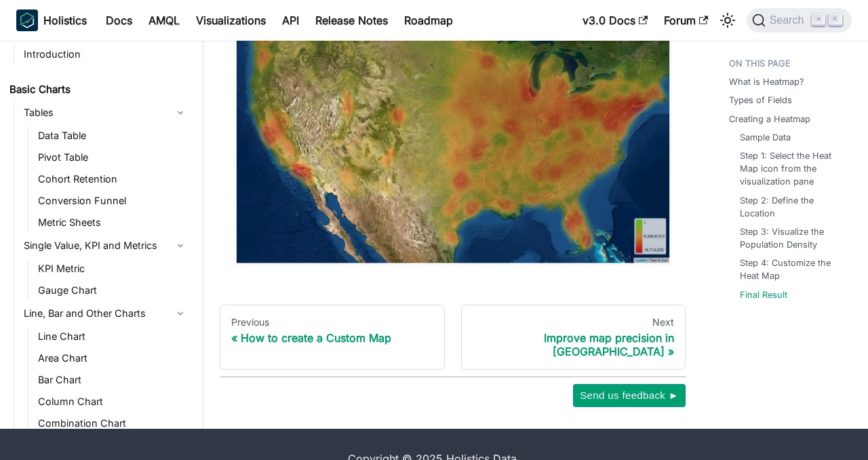 The height and width of the screenshot is (460, 868). What do you see at coordinates (790, 169) in the screenshot?
I see `a: Step 1: Select the Heat Map icon from the visualization pane` at bounding box center [790, 169].